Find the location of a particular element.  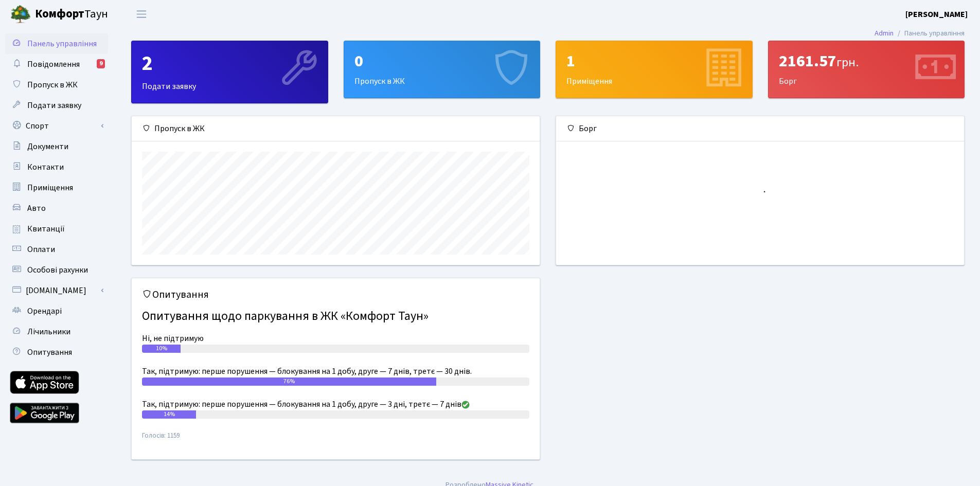

li: Панель управління is located at coordinates (930, 33).